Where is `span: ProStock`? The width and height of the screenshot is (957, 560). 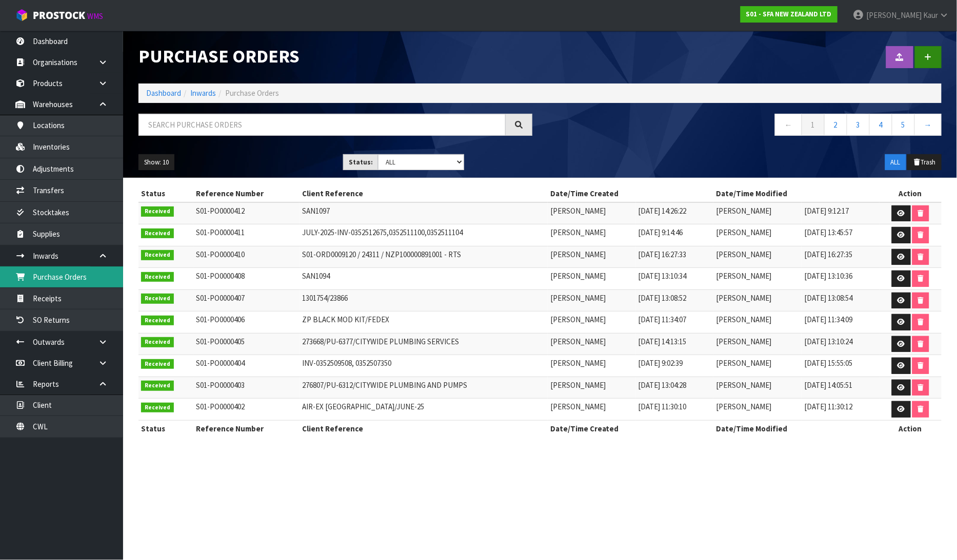 span: ProStock is located at coordinates (59, 16).